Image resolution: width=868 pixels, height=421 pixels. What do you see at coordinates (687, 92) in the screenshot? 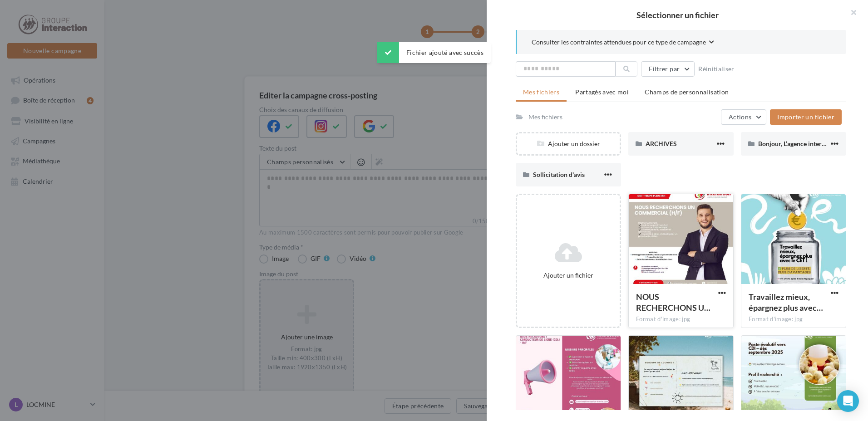
I see `span: Champs de personnalisation` at bounding box center [687, 92].